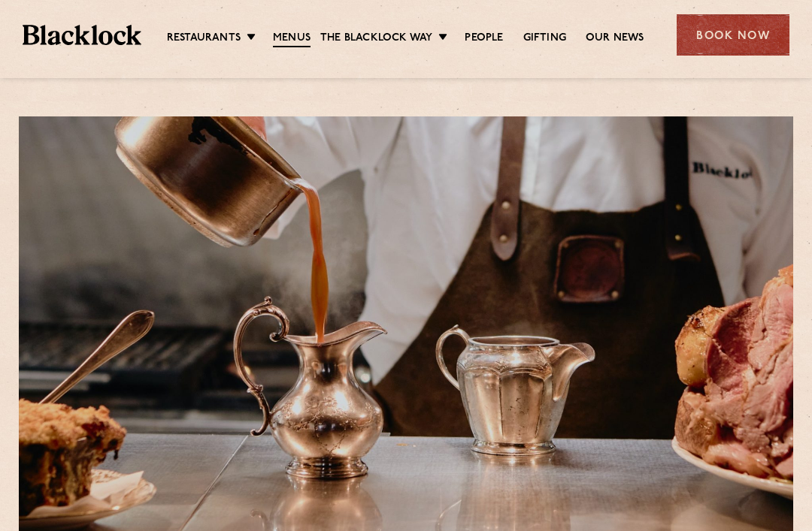  I want to click on img: BL_Textured_Logo-footer-cropped.svg, so click(82, 35).